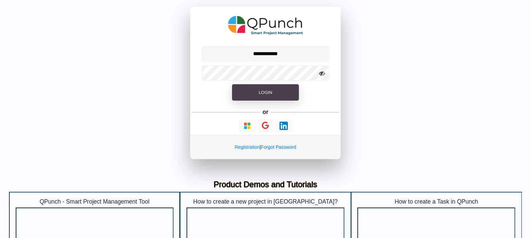 The width and height of the screenshot is (531, 238). What do you see at coordinates (247, 126) in the screenshot?
I see `button: Continue With Microsoft Azure` at bounding box center [247, 126].